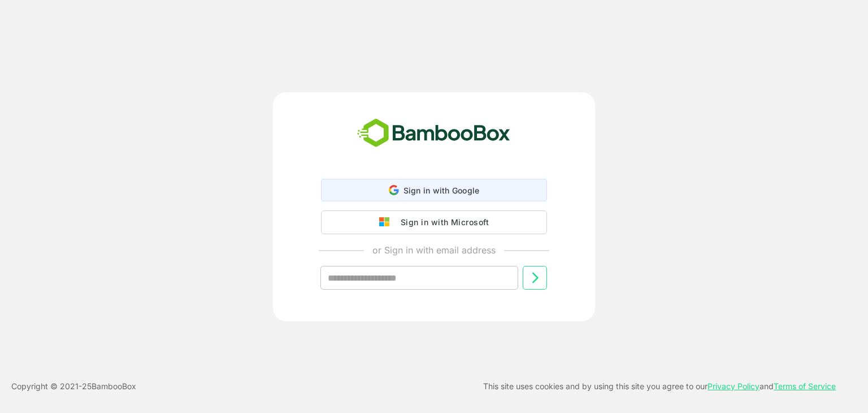  Describe the element at coordinates (805, 386) in the screenshot. I see `a: Terms of Service` at that location.